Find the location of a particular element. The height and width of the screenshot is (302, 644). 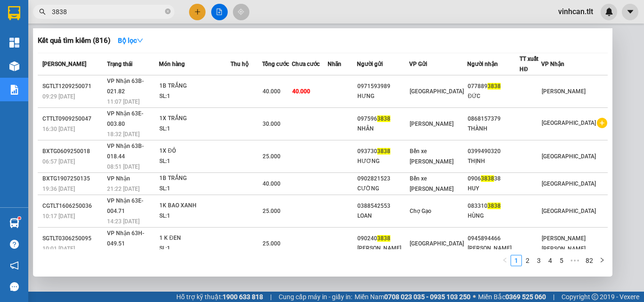

span: left is located at coordinates (505, 260).